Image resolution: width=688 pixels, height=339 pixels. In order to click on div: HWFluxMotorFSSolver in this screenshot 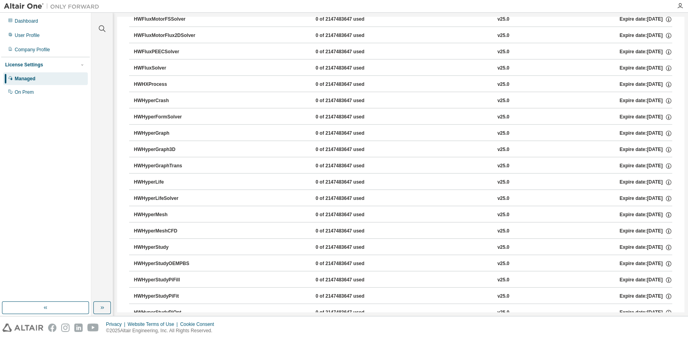, I will do `click(170, 19)`.